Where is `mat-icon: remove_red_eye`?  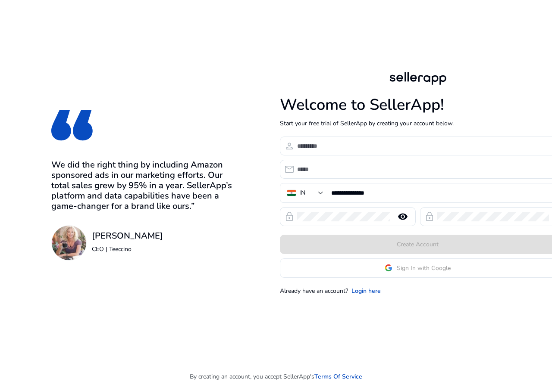 mat-icon: remove_red_eye is located at coordinates (403, 217).